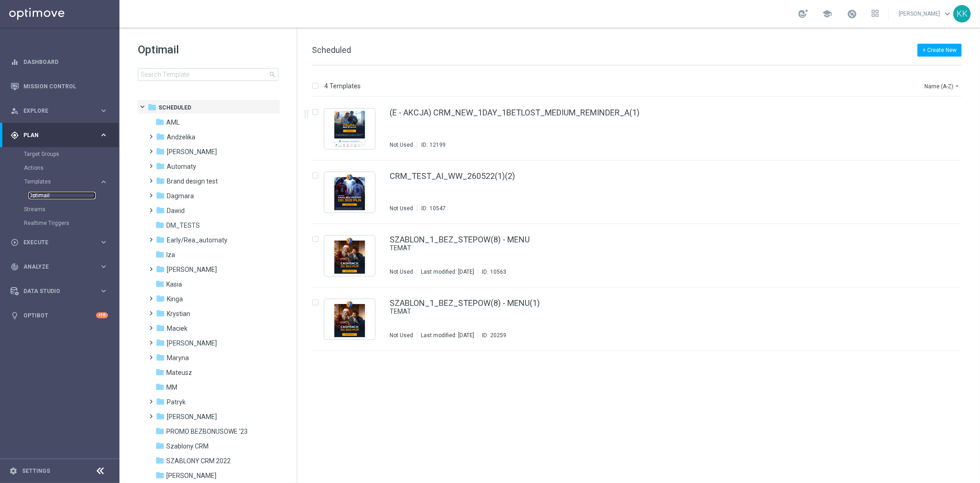  What do you see at coordinates (57, 182) in the screenshot?
I see `span: Templates` at bounding box center [57, 182].